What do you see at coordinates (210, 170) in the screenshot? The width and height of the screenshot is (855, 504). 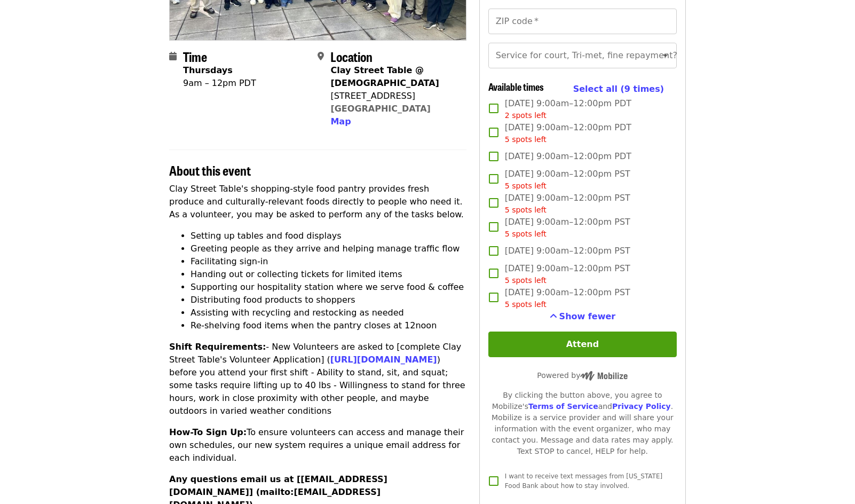 I see `span: About this event` at bounding box center [210, 170].